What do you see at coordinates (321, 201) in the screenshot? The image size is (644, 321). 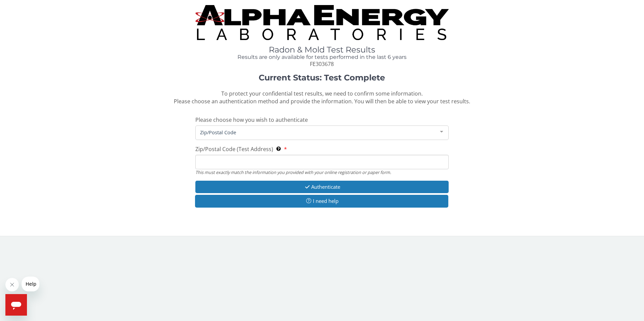 I see `button: I need help` at bounding box center [321, 201].